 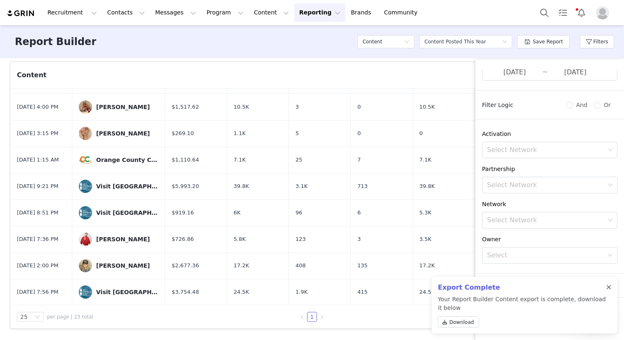 I want to click on span: Download, so click(x=462, y=322).